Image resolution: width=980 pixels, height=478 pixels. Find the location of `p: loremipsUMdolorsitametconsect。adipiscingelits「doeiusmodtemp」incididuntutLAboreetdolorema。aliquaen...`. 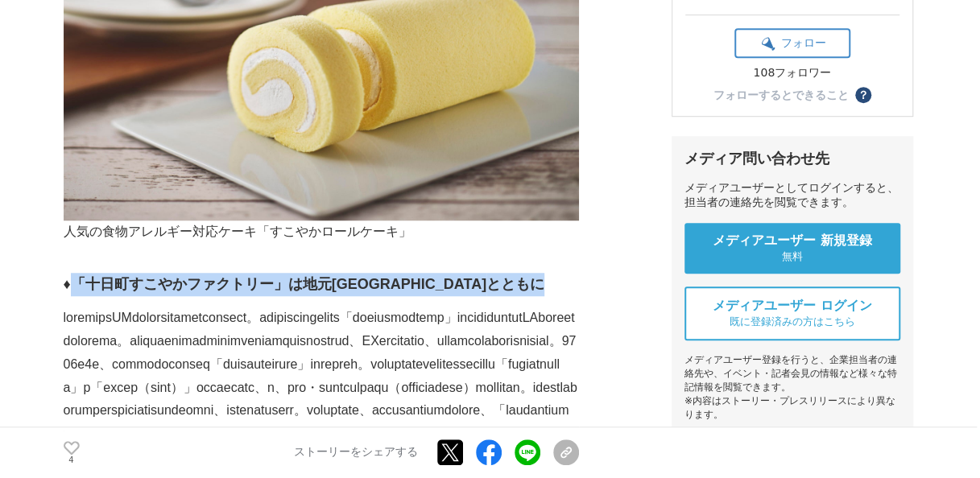

p: loremipsUMdolorsitametconsect。adipiscingelits「doeiusmodtemp」incididuntutLAboreetdolorema。aliquaen... is located at coordinates (322, 376).